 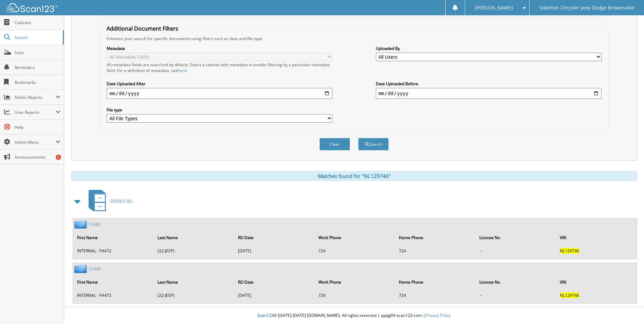 I want to click on div: Enhance your search for specific documents using filters such as date and file type., so click(x=353, y=38).